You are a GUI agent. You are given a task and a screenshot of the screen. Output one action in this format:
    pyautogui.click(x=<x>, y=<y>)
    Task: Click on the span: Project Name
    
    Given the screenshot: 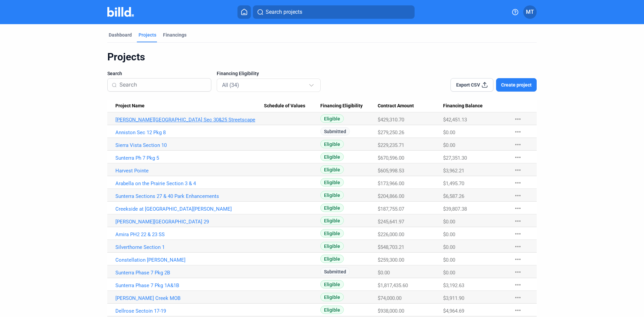 What is the action you would take?
    pyautogui.click(x=130, y=106)
    